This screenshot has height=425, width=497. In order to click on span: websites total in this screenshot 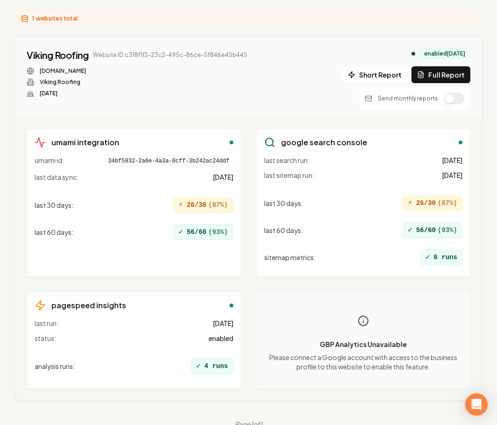, I will do `click(57, 19)`.